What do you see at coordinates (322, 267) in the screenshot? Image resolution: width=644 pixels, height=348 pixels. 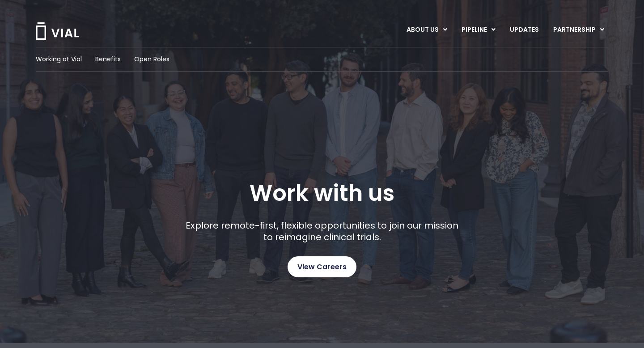 I see `a: View Careers` at bounding box center [322, 267].